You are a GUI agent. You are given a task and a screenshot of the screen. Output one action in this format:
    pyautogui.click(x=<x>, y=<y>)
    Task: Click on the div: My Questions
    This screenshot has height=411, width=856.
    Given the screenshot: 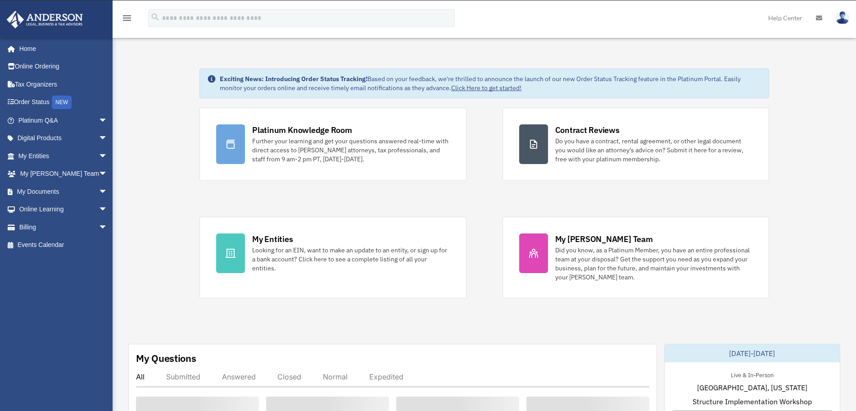 What is the action you would take?
    pyautogui.click(x=166, y=358)
    